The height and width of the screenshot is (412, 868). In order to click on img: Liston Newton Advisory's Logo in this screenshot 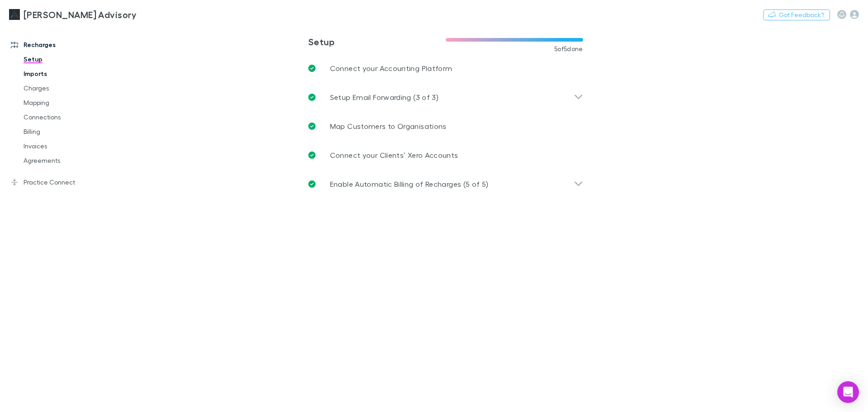, I will do `click(14, 14)`.